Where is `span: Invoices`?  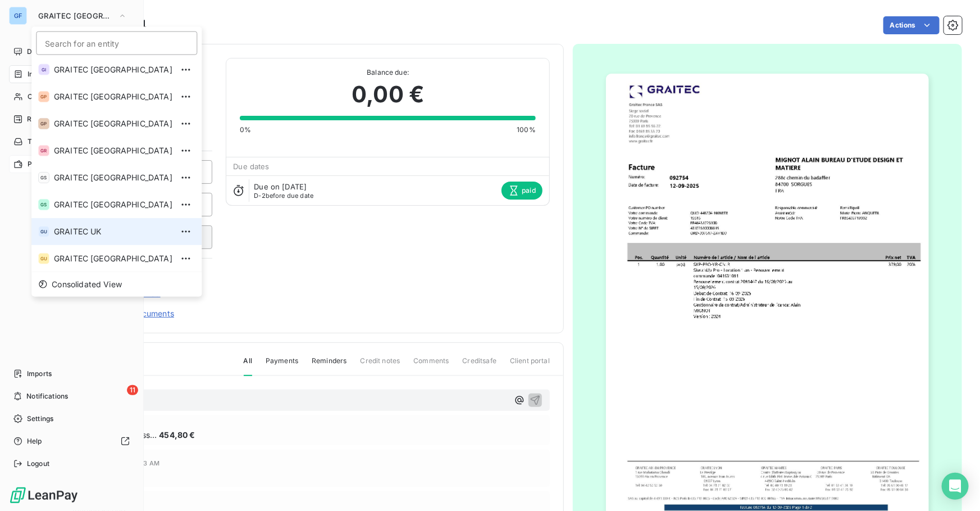 span: Invoices is located at coordinates (41, 74).